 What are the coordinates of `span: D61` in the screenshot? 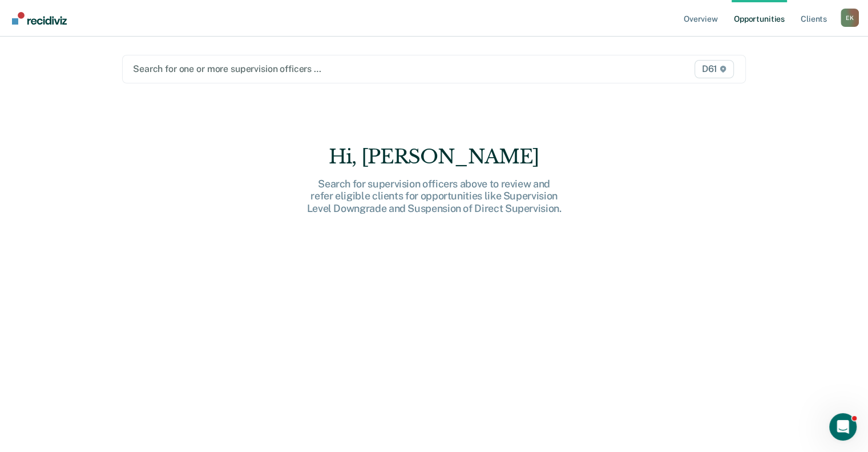 It's located at (714, 69).